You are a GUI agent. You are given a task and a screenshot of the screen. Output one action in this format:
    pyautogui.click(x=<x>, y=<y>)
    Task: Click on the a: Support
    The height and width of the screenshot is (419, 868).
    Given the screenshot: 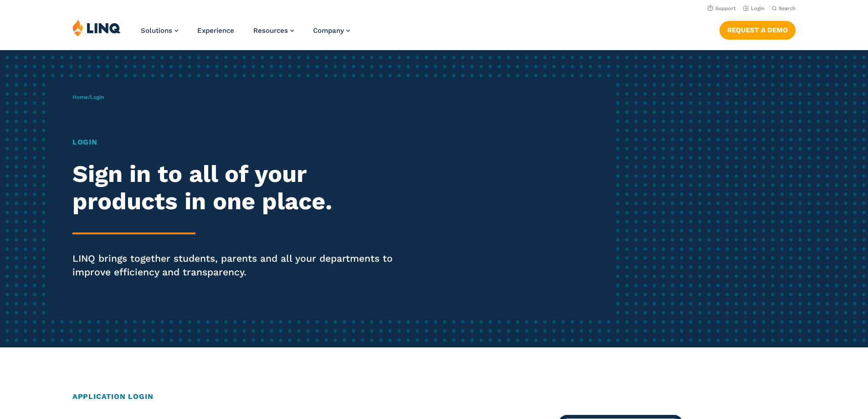 What is the action you would take?
    pyautogui.click(x=721, y=8)
    